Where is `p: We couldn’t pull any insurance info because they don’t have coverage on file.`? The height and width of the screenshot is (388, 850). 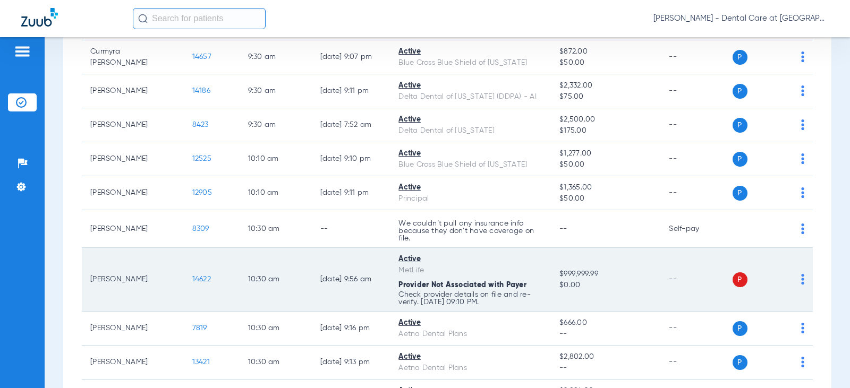 p: We couldn’t pull any insurance info because they don’t have coverage on file. is located at coordinates (470, 231).